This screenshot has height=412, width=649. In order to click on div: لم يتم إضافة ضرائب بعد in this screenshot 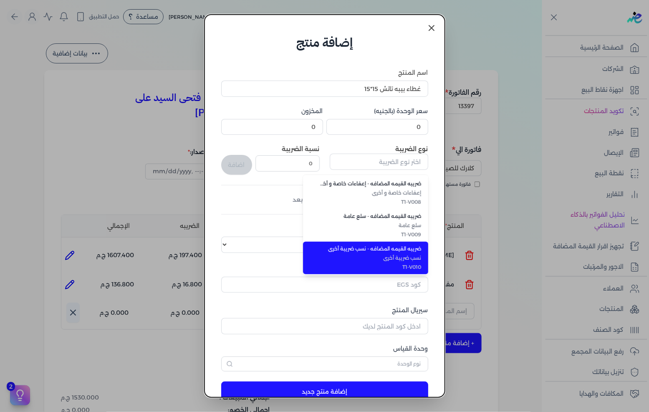, I will do `click(325, 199)`.